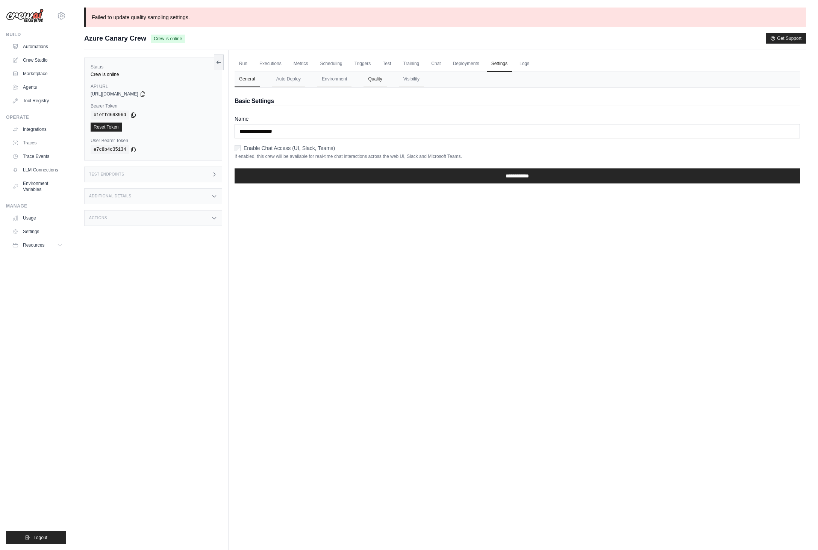 This screenshot has height=550, width=818. What do you see at coordinates (153, 86) in the screenshot?
I see `label: API URL` at bounding box center [153, 86].